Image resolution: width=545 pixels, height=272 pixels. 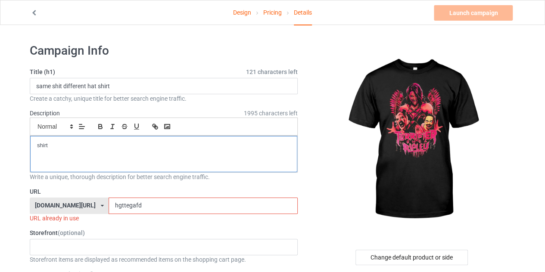 I want to click on div: Storefront items are displayed as recommended items on the shopping cart page., so click(x=164, y=260).